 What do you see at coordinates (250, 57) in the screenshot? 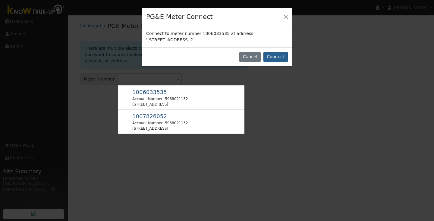
I see `button: Cancel` at bounding box center [250, 57].